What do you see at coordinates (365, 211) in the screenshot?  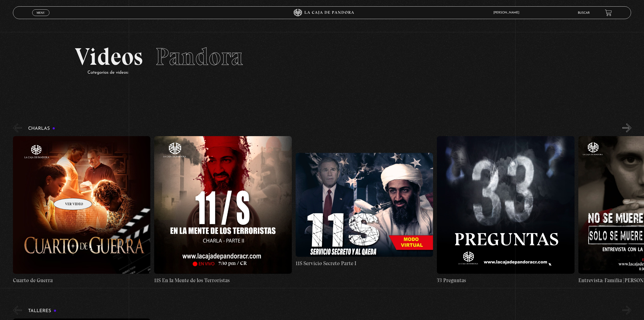 I see `a: 11S Servicio Secreto Parte I` at bounding box center [365, 211].